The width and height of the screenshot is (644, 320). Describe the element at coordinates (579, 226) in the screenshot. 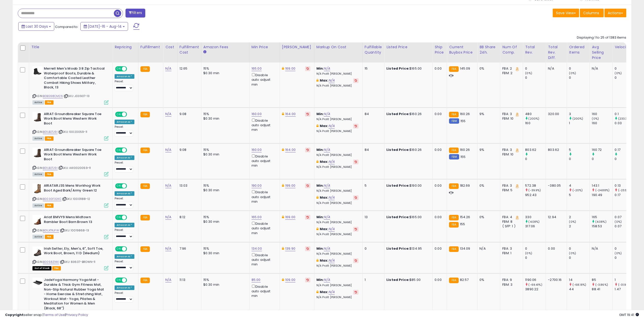

I see `div: 2` at that location.